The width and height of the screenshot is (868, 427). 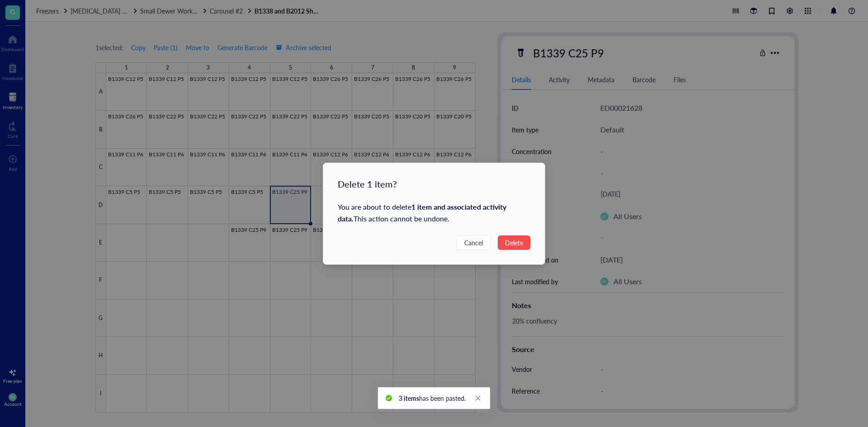 What do you see at coordinates (434, 213) in the screenshot?
I see `div: You are about to delete This action cannot be undone.` at bounding box center [434, 213].